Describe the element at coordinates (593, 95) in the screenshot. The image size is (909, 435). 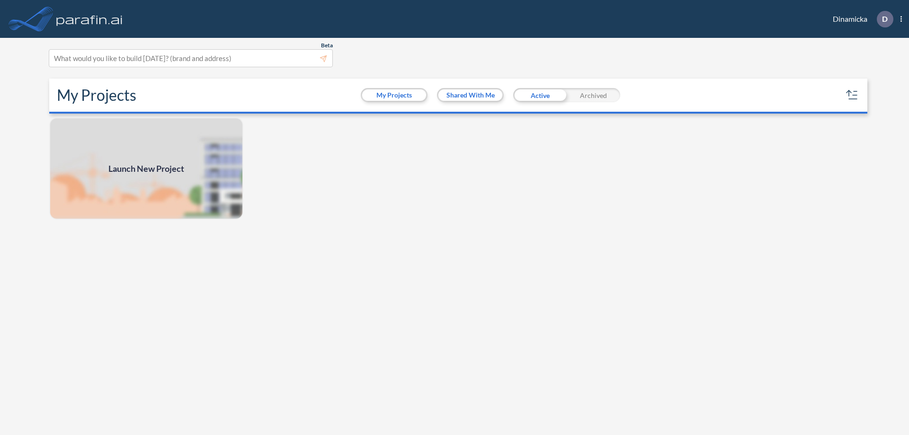
I see `div: Archived` at that location.